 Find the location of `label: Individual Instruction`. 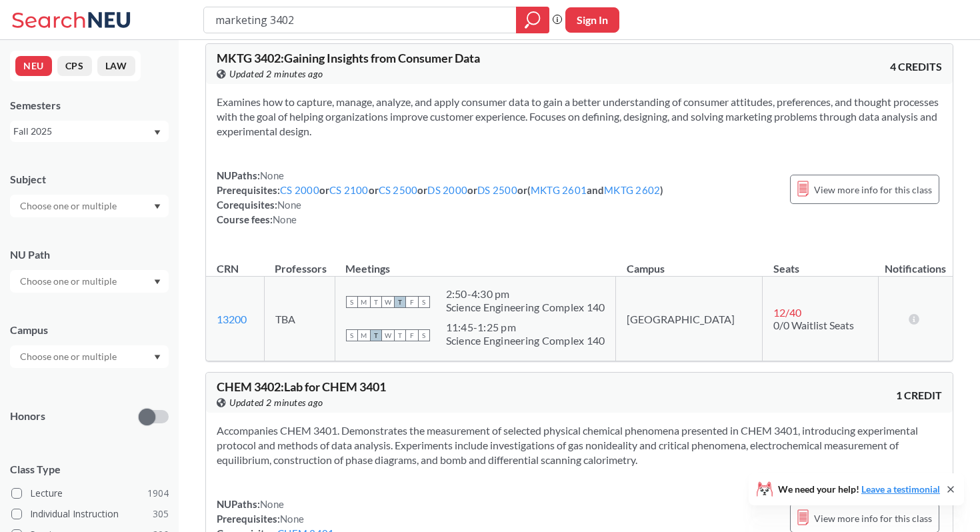

label: Individual Instruction is located at coordinates (90, 514).